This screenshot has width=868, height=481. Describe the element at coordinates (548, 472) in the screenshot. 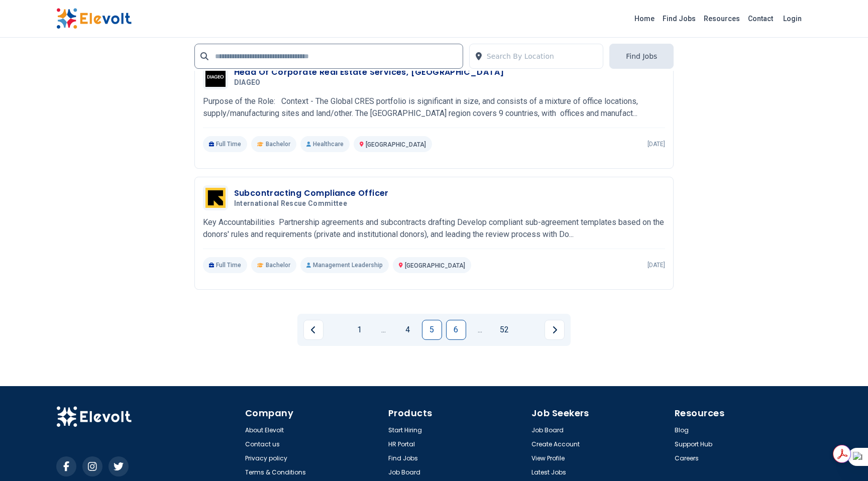

I see `a: Latest Jobs` at that location.